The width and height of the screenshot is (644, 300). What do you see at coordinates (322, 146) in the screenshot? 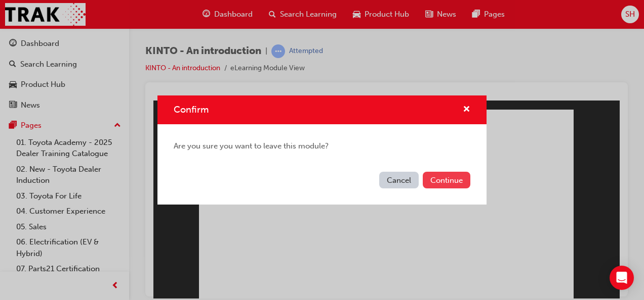
I see `div: Are you sure you want to leave this module?` at bounding box center [322, 146].